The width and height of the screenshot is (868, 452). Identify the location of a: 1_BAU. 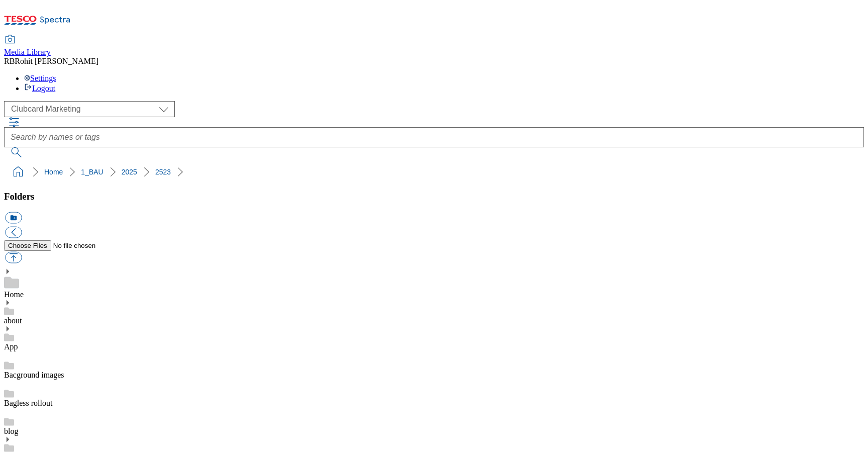
(92, 172).